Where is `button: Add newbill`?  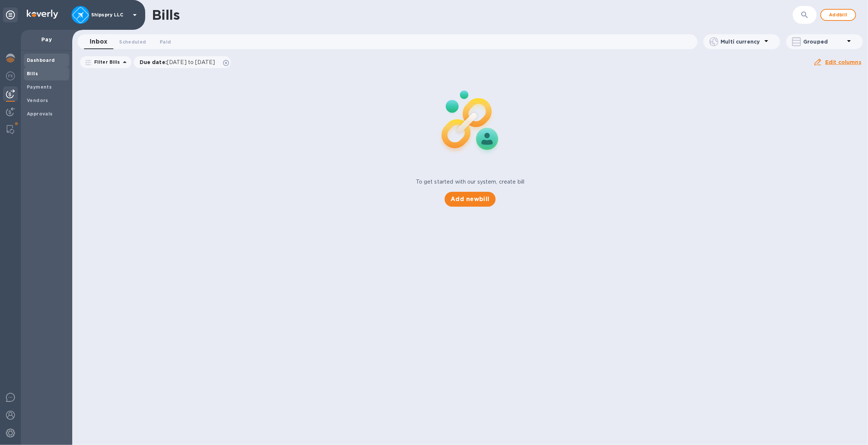
button: Add newbill is located at coordinates (470, 199).